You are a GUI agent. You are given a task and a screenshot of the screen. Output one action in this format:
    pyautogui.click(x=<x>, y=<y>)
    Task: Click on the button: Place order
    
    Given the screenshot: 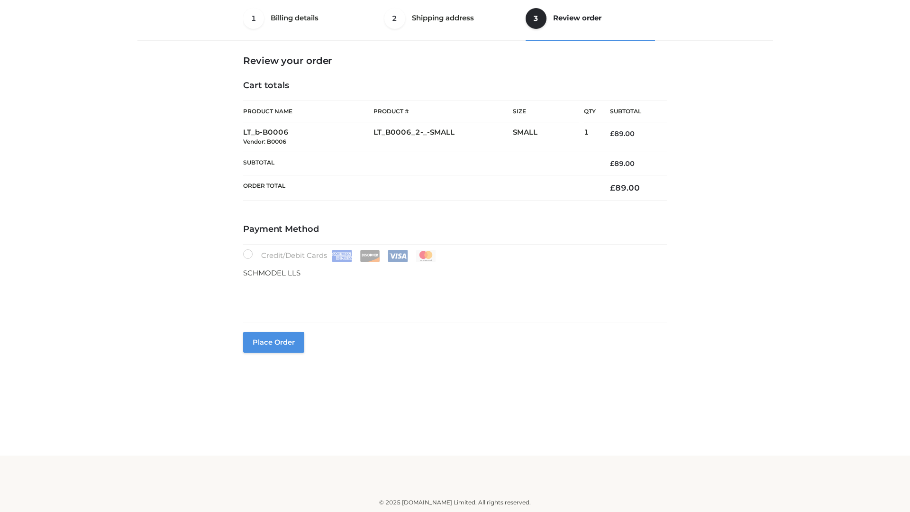 What is the action you would take?
    pyautogui.click(x=274, y=342)
    